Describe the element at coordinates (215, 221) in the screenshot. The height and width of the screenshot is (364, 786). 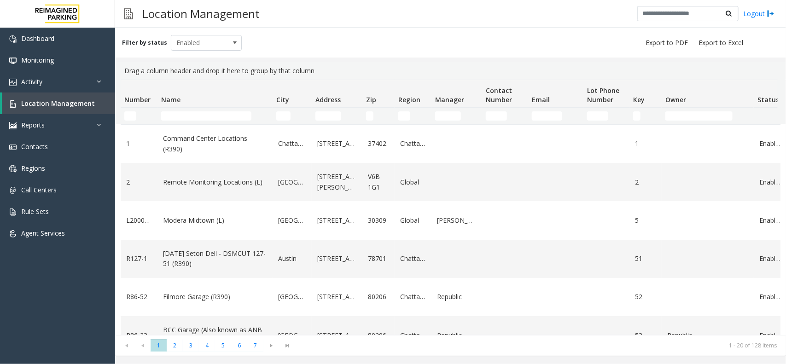
I see `a: Modera Midtown (L)` at that location.